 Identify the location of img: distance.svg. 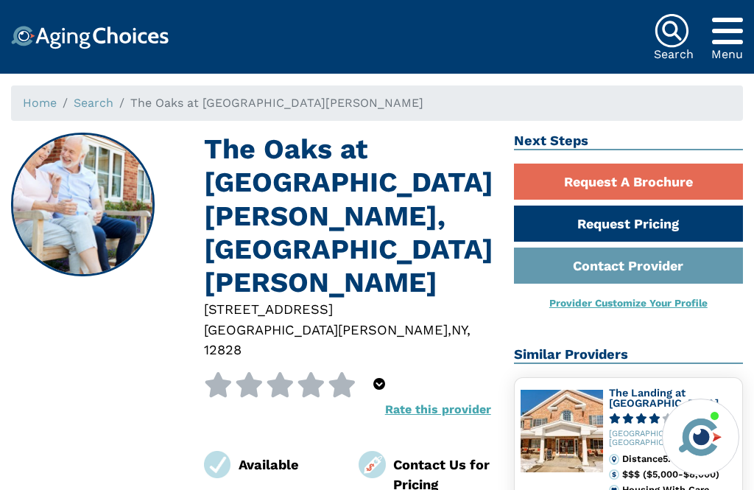
(614, 459).